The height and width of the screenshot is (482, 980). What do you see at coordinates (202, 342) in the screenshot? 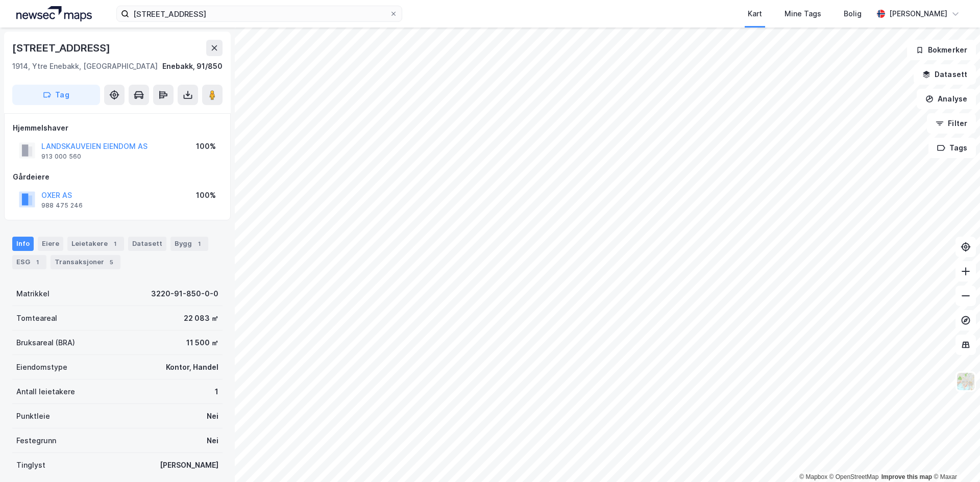
I see `div: 11 500 ㎡` at bounding box center [202, 342].